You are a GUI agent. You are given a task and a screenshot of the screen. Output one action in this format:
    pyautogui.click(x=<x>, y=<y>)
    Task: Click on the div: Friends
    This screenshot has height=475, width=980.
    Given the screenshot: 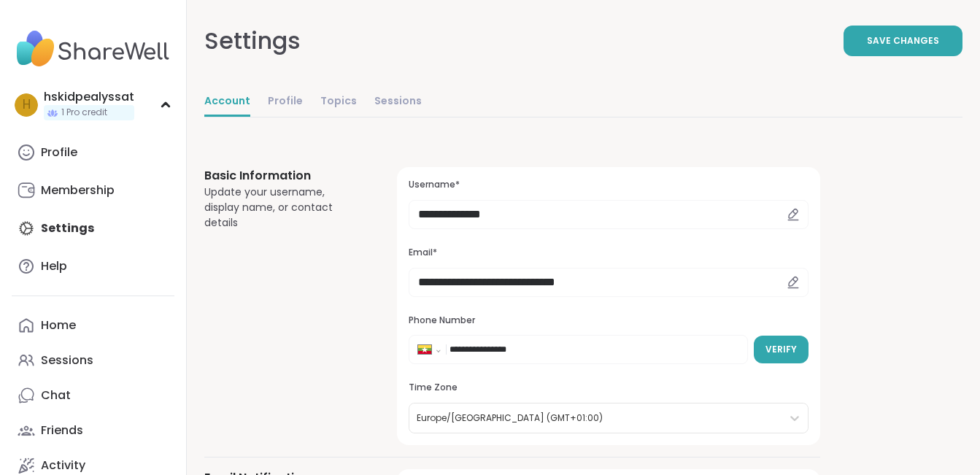 What is the action you would take?
    pyautogui.click(x=62, y=431)
    